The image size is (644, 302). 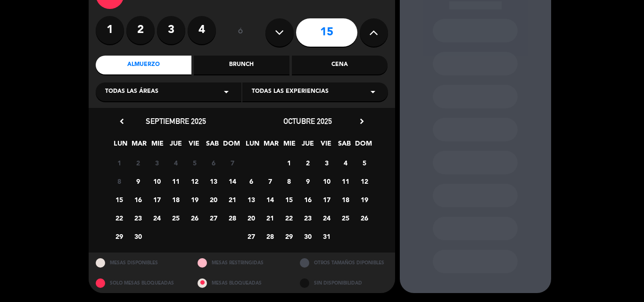 I want to click on div: SOLO MESAS BLOQUEADAS, so click(x=140, y=283).